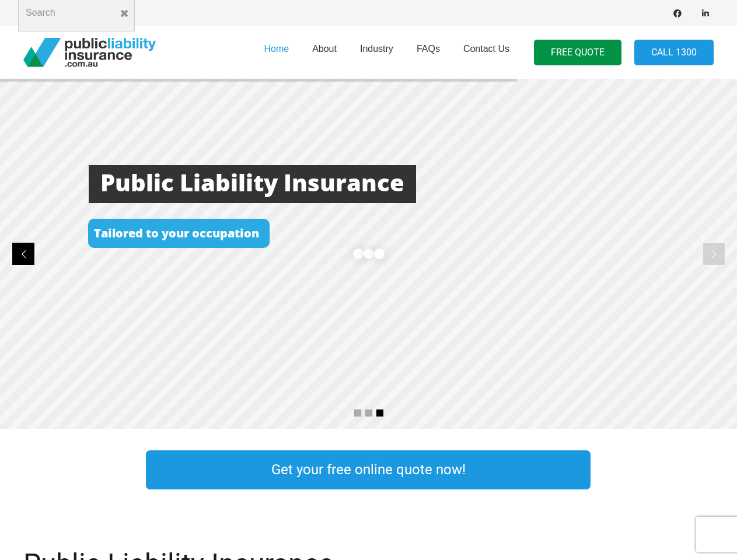 The image size is (737, 560). Describe the element at coordinates (325, 52) in the screenshot. I see `a: About` at that location.